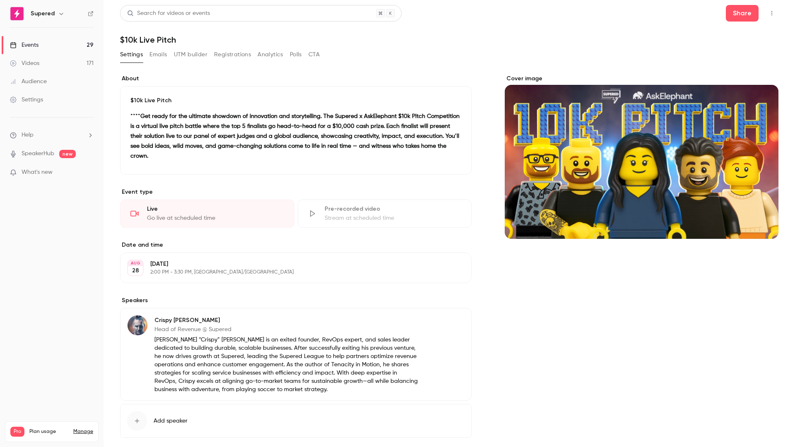 The height and width of the screenshot is (447, 795). What do you see at coordinates (131, 55) in the screenshot?
I see `button: Settings` at bounding box center [131, 55].